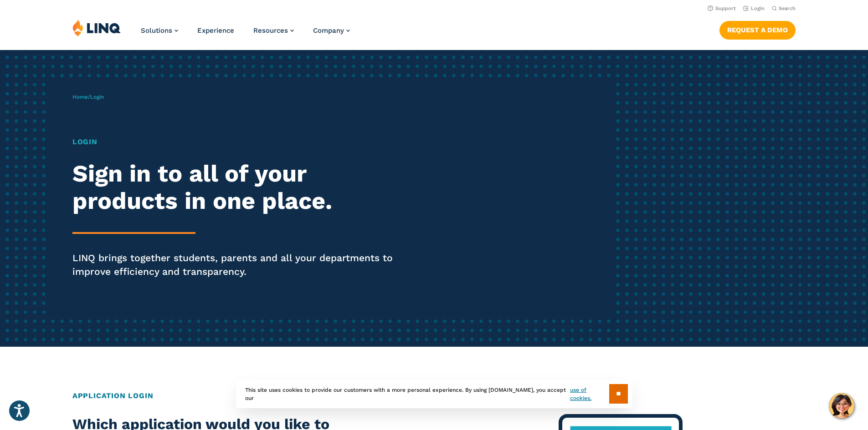 Image resolution: width=868 pixels, height=430 pixels. Describe the element at coordinates (157, 30) in the screenshot. I see `span: Solutions` at that location.